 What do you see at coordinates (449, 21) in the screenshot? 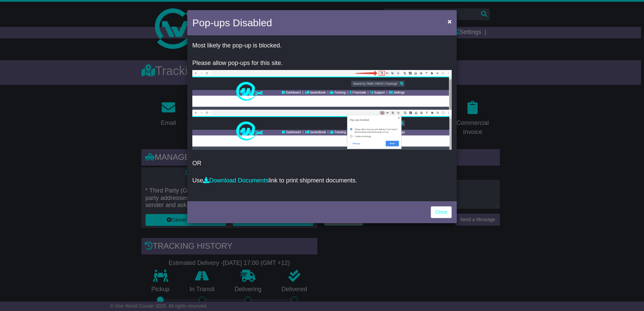
I see `button: Close` at bounding box center [449, 21].